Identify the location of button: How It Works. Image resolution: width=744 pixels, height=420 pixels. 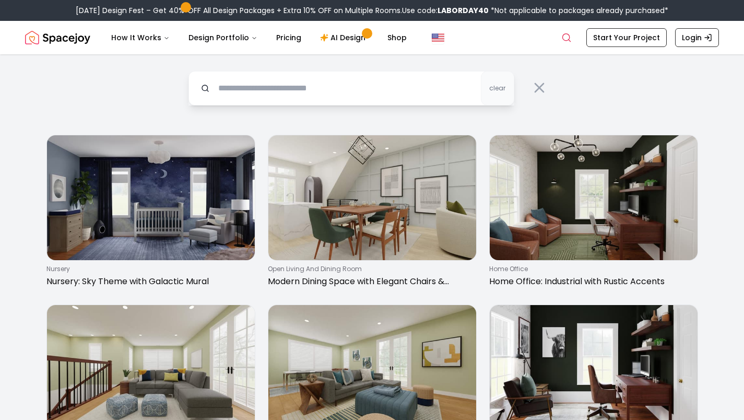
(140, 38).